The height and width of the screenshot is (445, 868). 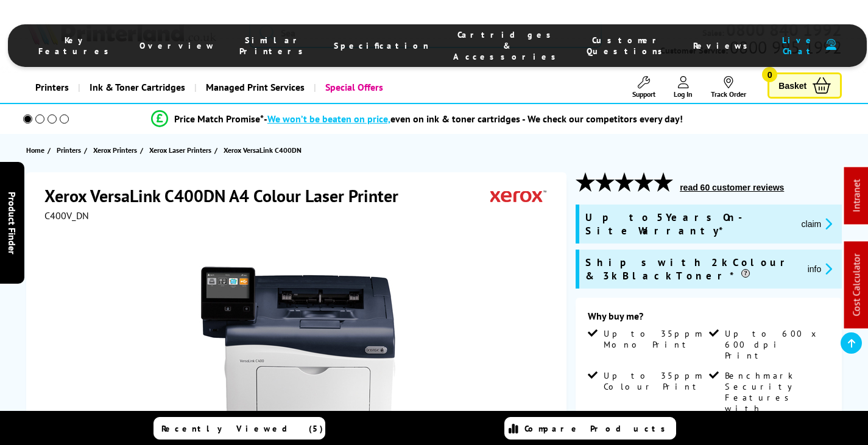 What do you see at coordinates (857, 285) in the screenshot?
I see `a: Cost Calculator` at bounding box center [857, 285].